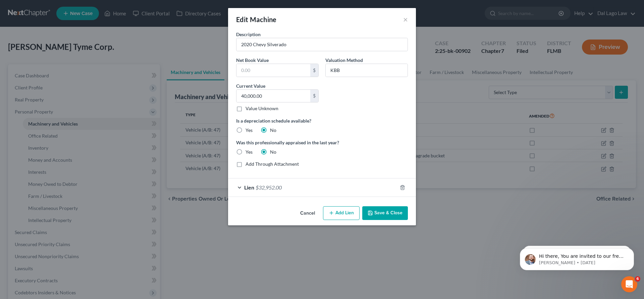 This screenshot has width=644, height=299. What do you see at coordinates (269, 187) in the screenshot?
I see `span: $32,952.00` at bounding box center [269, 187].